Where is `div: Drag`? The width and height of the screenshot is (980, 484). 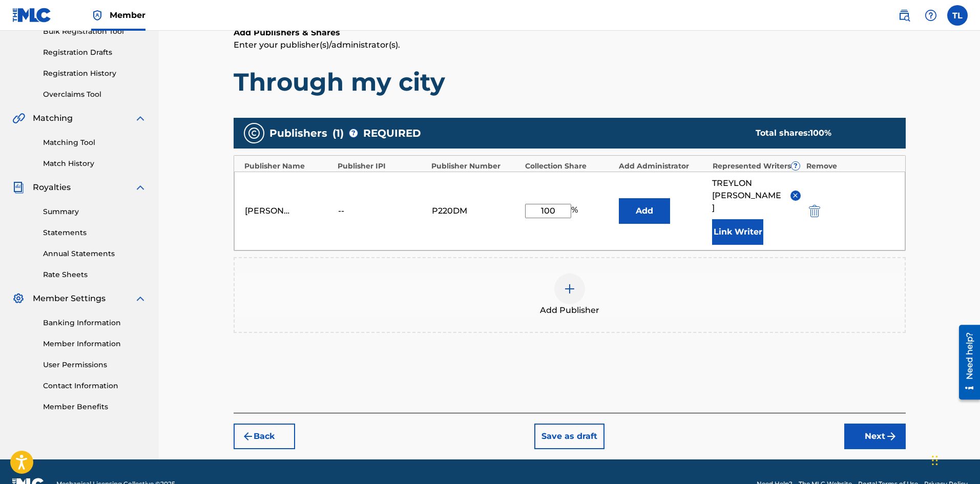
div: Drag is located at coordinates (935, 461).